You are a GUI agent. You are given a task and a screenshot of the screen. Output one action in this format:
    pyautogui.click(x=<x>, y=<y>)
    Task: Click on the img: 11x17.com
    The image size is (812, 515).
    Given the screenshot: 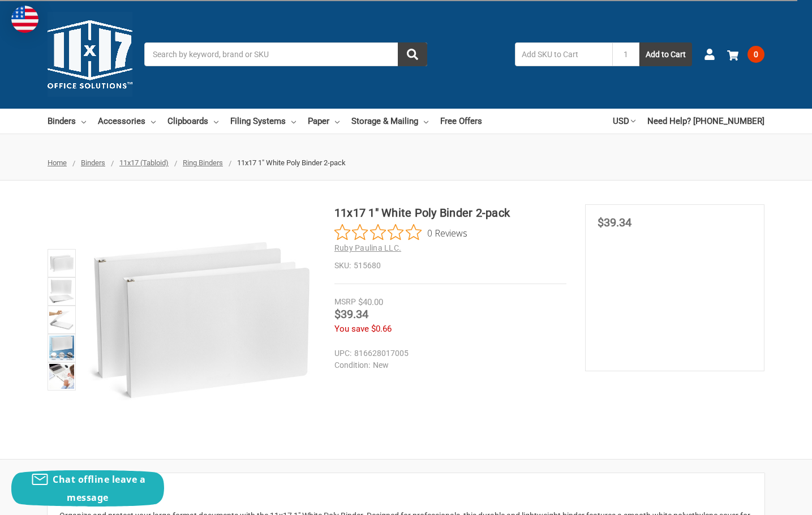 What is the action you would take?
    pyautogui.click(x=90, y=54)
    